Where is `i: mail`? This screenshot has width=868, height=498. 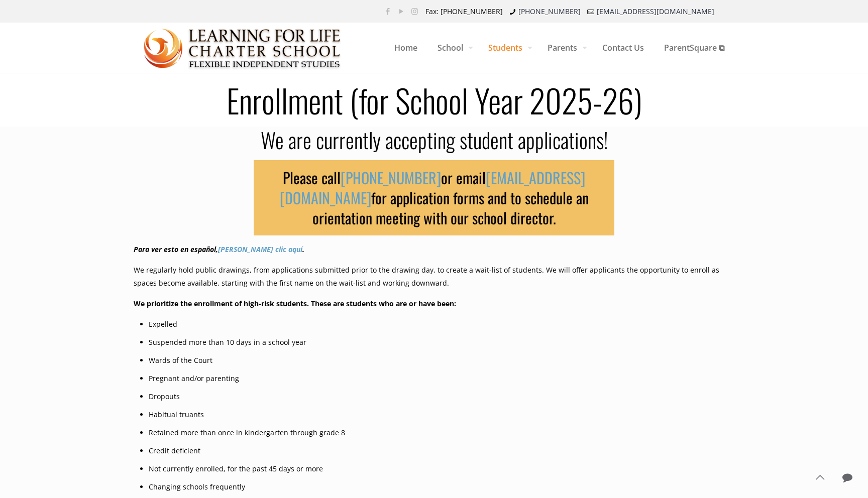 i: mail is located at coordinates (591, 11).